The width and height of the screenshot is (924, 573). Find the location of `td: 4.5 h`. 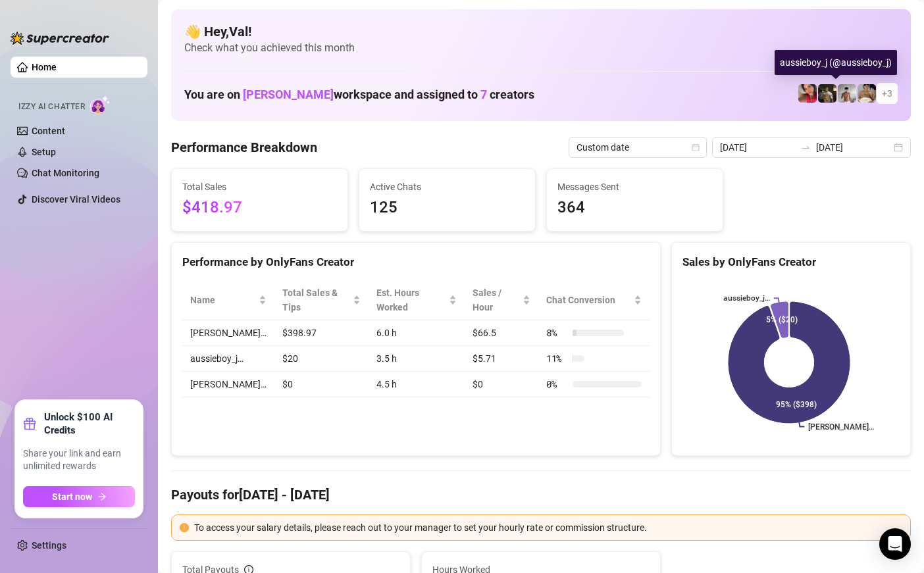

td: 4.5 h is located at coordinates (417, 384).